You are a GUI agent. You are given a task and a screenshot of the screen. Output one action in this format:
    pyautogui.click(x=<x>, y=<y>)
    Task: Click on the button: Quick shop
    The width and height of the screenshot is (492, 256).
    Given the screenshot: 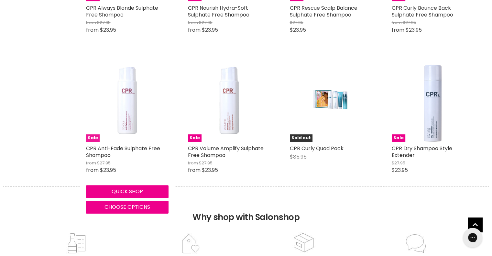 What is the action you would take?
    pyautogui.click(x=127, y=191)
    